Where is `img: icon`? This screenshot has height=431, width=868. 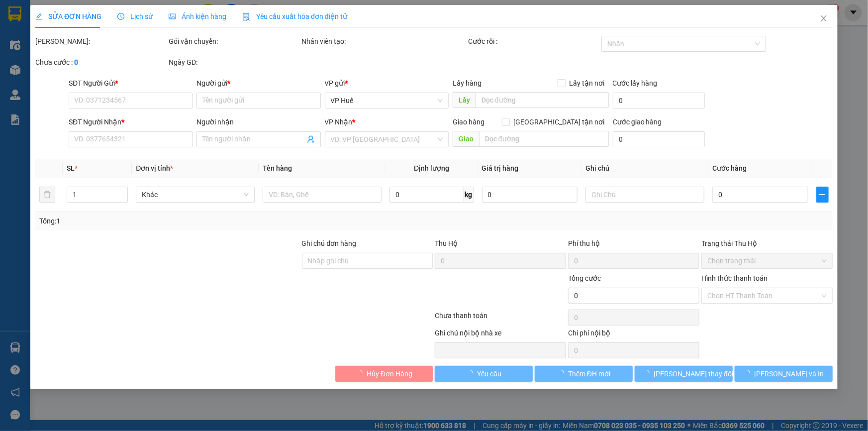
img: icon is located at coordinates (246, 17).